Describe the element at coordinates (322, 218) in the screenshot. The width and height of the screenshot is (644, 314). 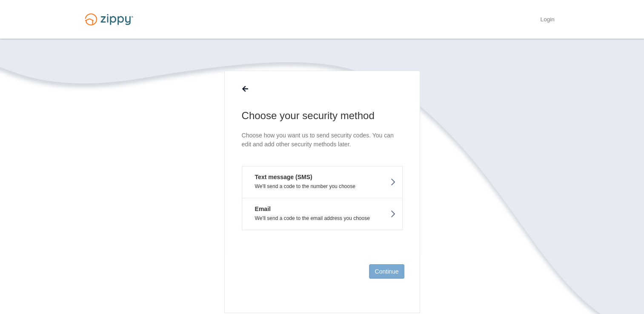
I see `p: We'll send a code to the email address you choose` at that location.